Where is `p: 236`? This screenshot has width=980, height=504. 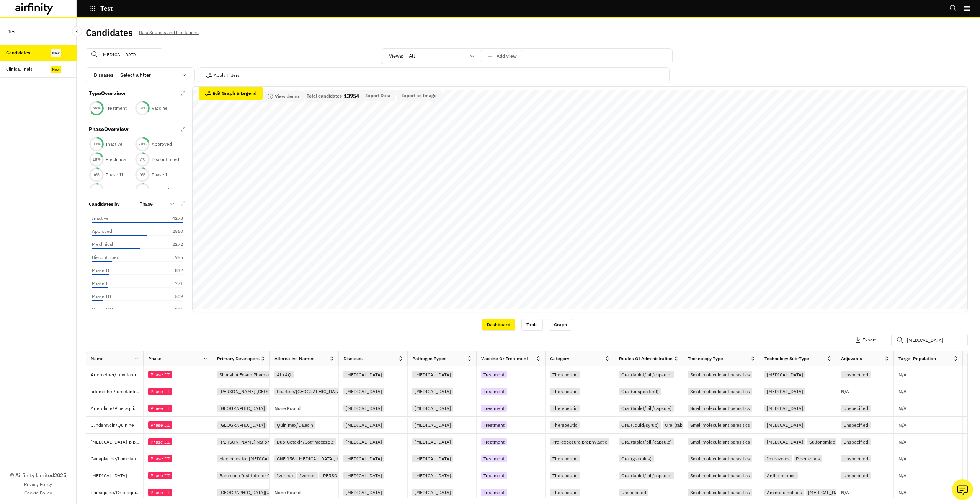
p: 236 is located at coordinates (174, 309).